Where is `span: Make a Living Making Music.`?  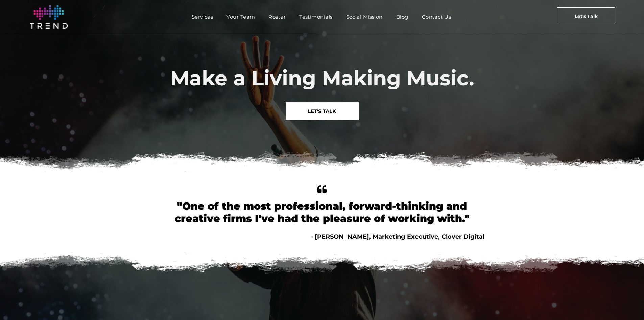 span: Make a Living Making Music. is located at coordinates (322, 78).